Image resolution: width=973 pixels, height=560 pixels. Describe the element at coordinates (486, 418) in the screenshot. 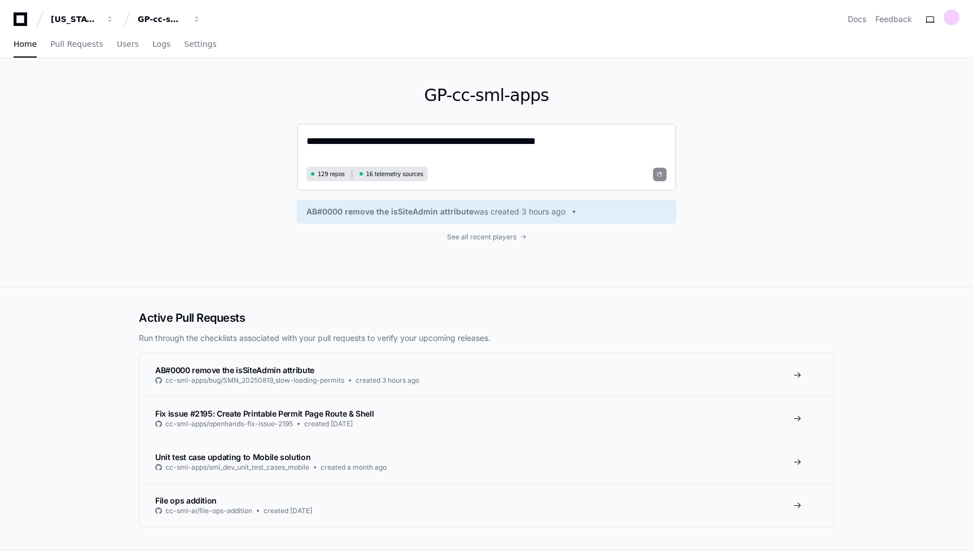

I see `a: Fix issue #2195: Create Printable Permit Page Route & Shellcc-sml-apps/openhands-fix-issue-2195cr...` at that location.